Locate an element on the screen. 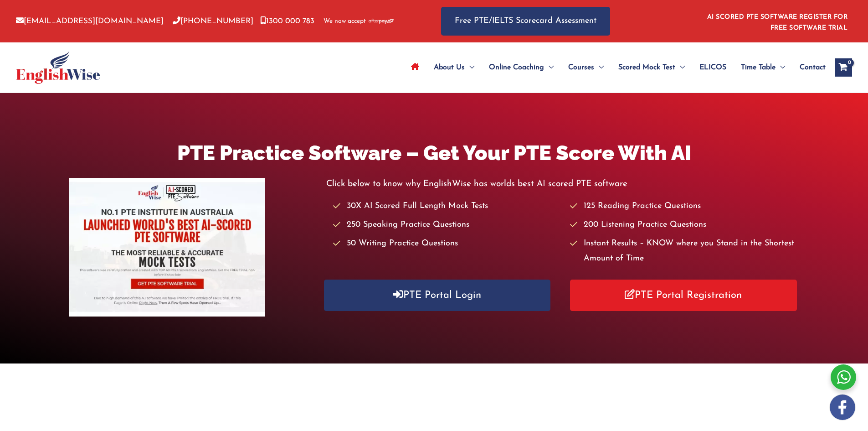 The image size is (868, 431). span: Courses is located at coordinates (581, 67).